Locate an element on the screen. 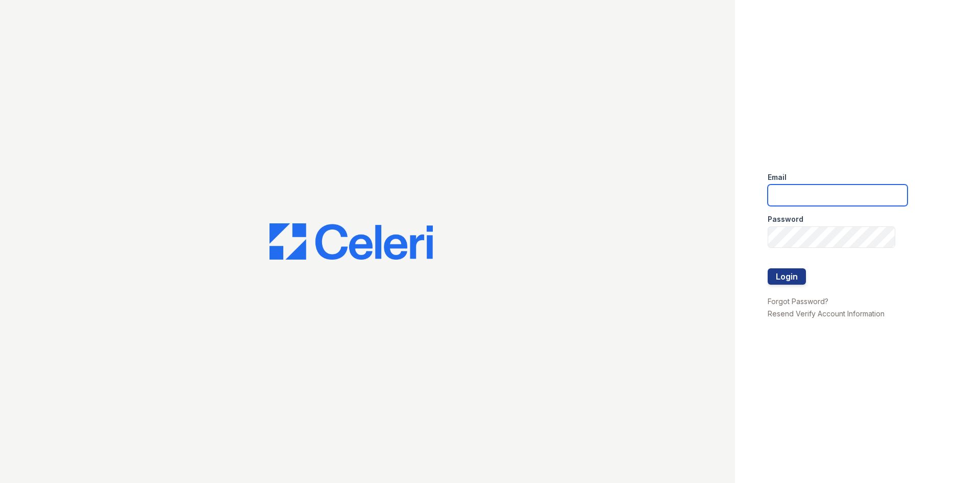 This screenshot has height=483, width=980. label: Email is located at coordinates (777, 177).